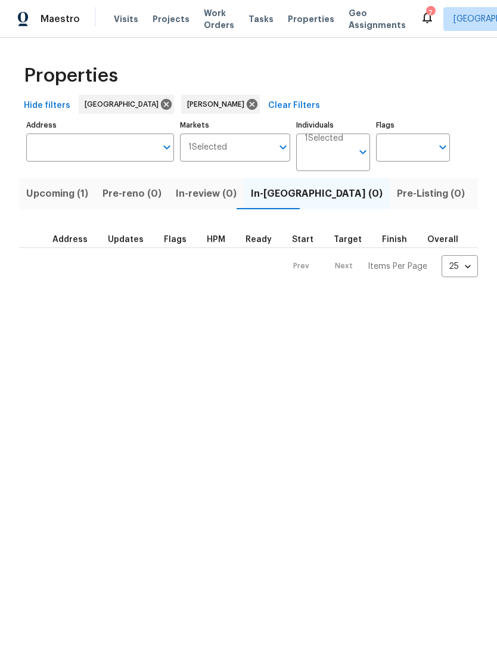 This screenshot has height=648, width=497. Describe the element at coordinates (60, 19) in the screenshot. I see `span: Maestro` at that location.